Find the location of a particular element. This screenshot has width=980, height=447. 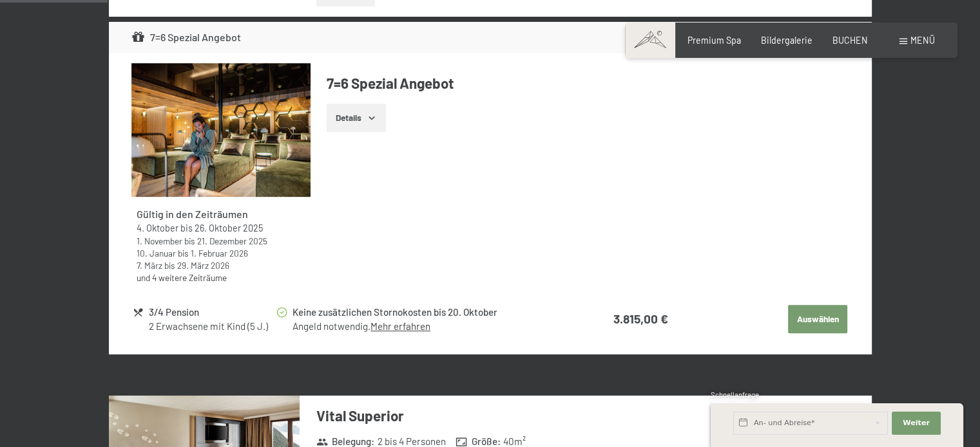

div: Angeld notwendig. is located at coordinates (427, 327).